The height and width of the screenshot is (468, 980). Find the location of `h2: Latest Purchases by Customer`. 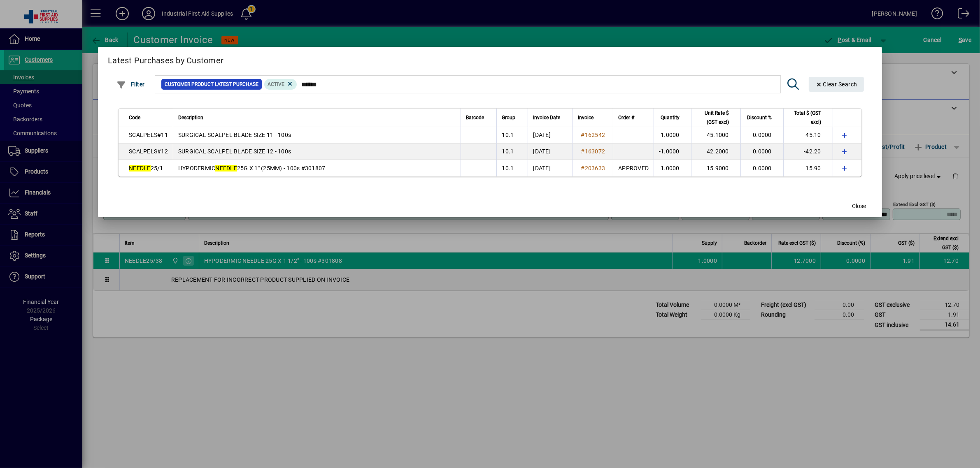

h2: Latest Purchases by Customer is located at coordinates (490, 59).